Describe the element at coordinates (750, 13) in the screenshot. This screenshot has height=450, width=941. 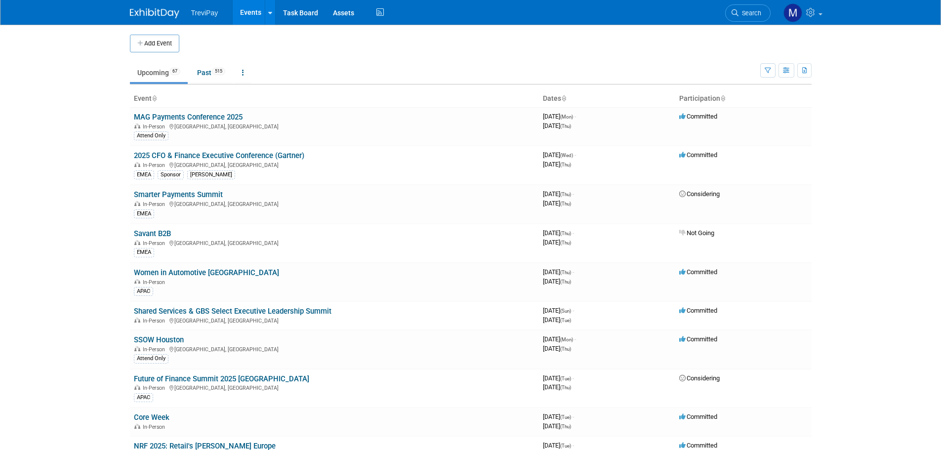
I see `span: Search` at that location.